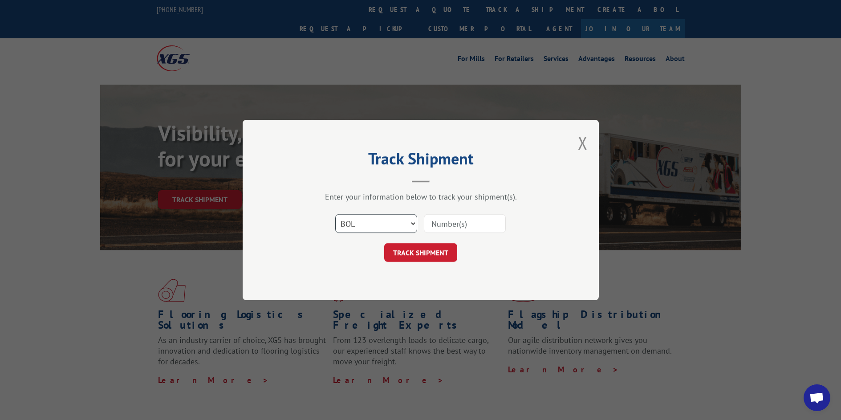 The height and width of the screenshot is (420, 841). Describe the element at coordinates (583, 142) in the screenshot. I see `button: Close modal` at that location.